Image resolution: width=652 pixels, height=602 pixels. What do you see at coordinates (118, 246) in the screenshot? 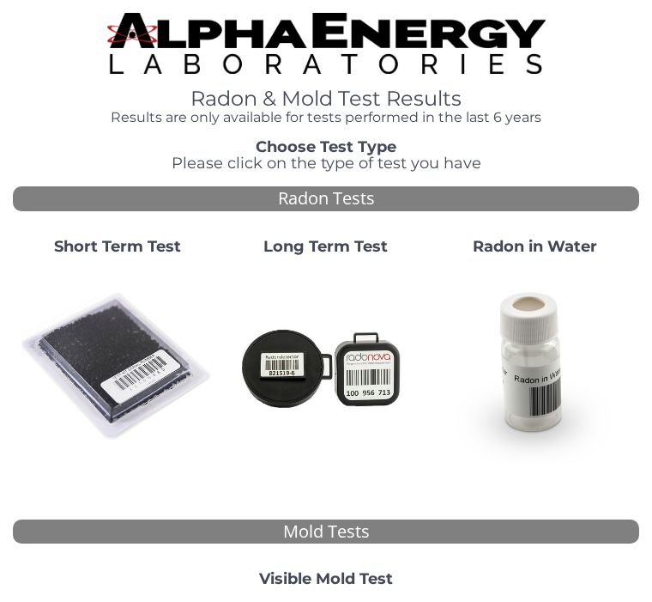
I see `strong: Short Term Test` at bounding box center [118, 246].